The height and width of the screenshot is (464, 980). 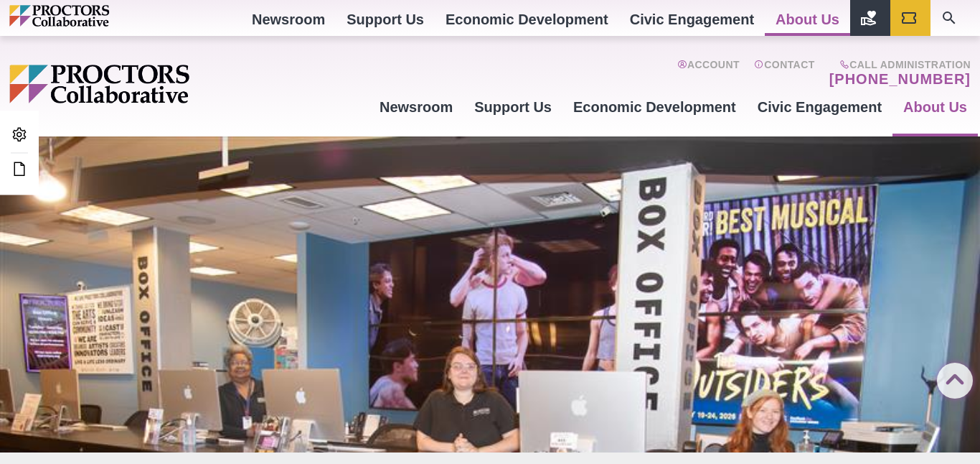 I want to click on a: About Us, so click(x=935, y=107).